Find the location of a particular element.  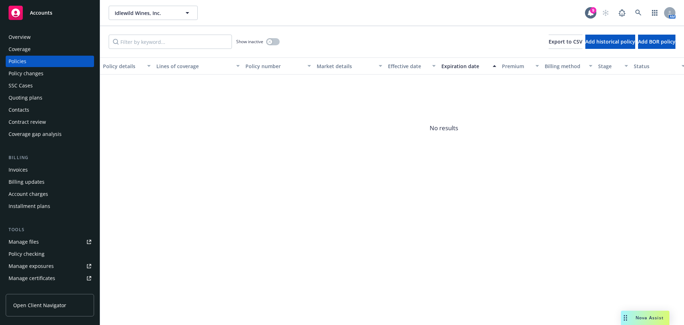

span: Accounts is located at coordinates (41, 13).